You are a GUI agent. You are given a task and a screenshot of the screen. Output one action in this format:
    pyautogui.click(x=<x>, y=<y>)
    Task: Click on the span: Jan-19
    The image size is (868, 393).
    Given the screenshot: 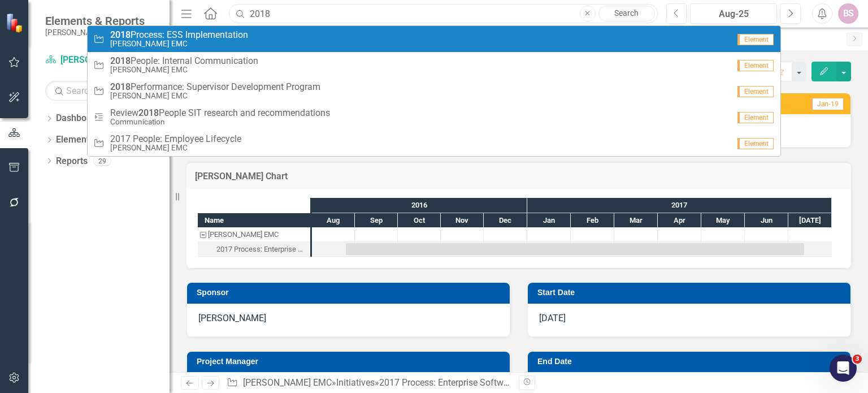 What is the action you would take?
    pyautogui.click(x=827, y=104)
    